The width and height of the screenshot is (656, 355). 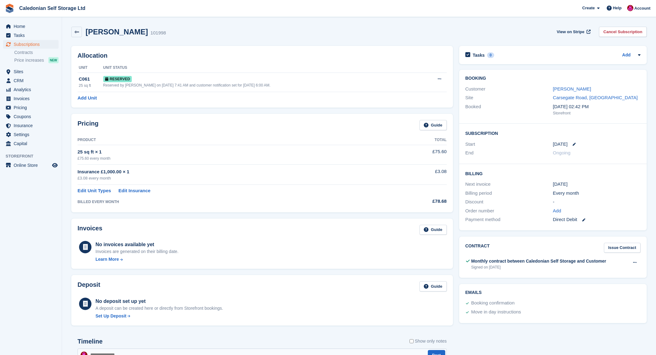 What do you see at coordinates (588, 8) in the screenshot?
I see `span: Create` at bounding box center [588, 8].